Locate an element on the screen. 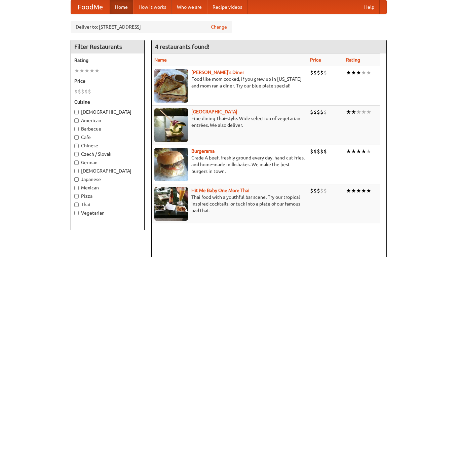  p: Thai food with a youthful bar scene. Try our tropical inspired cocktails, or tuck into a plate of... is located at coordinates (230, 204).